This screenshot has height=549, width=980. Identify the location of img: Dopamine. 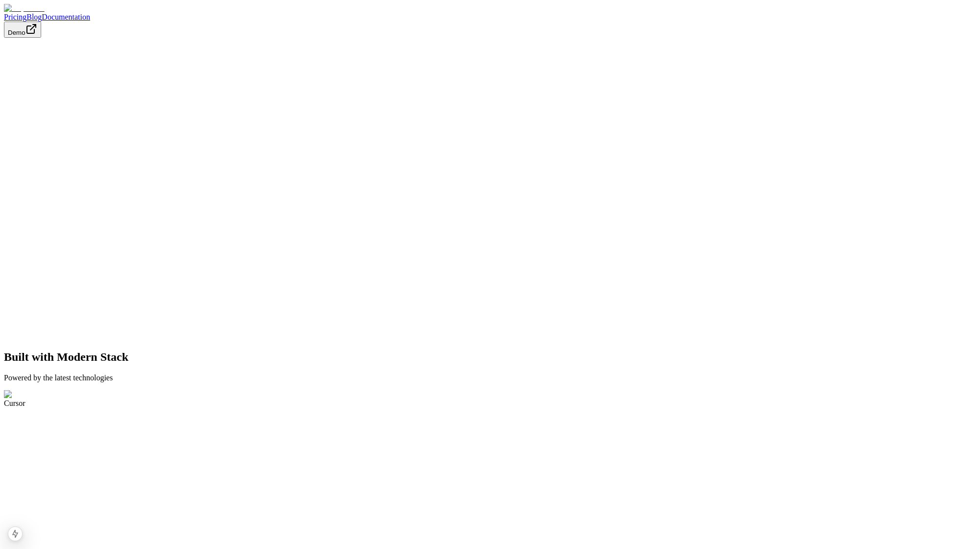
(24, 8).